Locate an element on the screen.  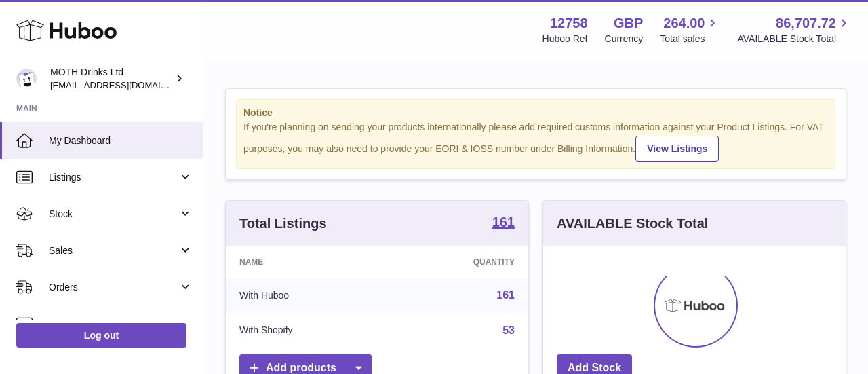
span: Stock is located at coordinates (113, 214).